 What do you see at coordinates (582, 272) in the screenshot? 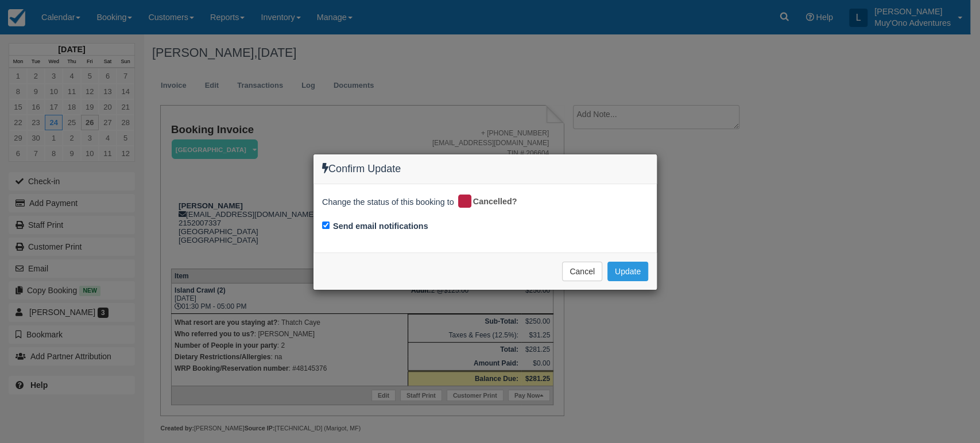
I see `button: Cancel` at bounding box center [582, 272].